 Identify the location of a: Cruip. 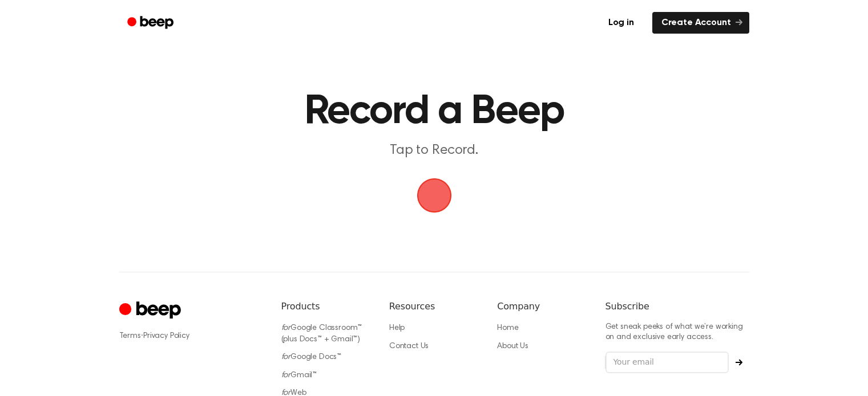
(151, 311).